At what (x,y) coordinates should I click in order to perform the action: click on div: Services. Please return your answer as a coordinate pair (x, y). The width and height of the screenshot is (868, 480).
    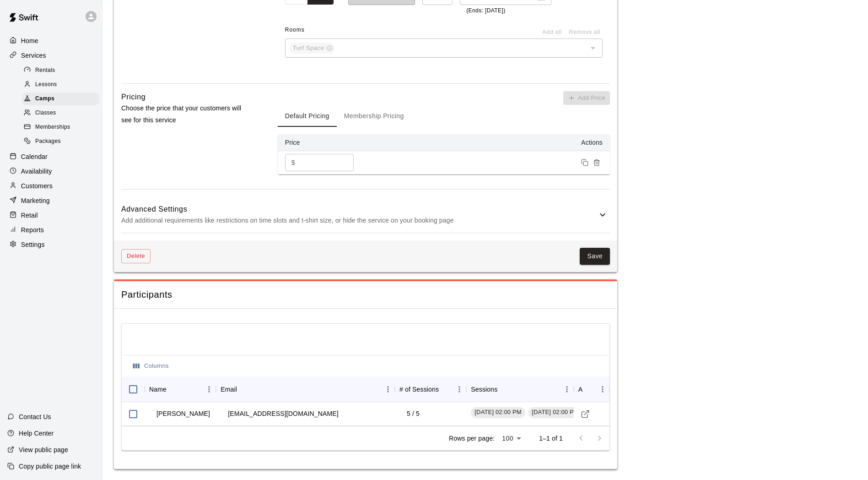
    Looking at the image, I should click on (52, 55).